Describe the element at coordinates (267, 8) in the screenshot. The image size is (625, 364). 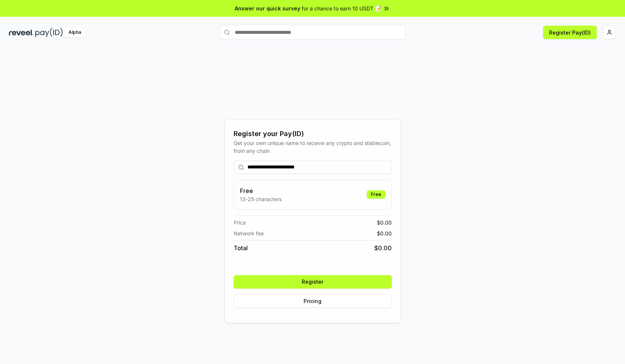
I see `span: Answer our quick survey` at that location.